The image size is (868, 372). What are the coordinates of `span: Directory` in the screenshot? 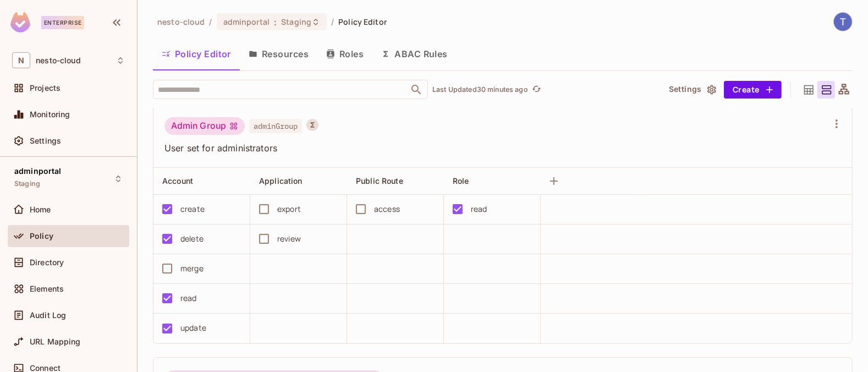 It's located at (47, 262).